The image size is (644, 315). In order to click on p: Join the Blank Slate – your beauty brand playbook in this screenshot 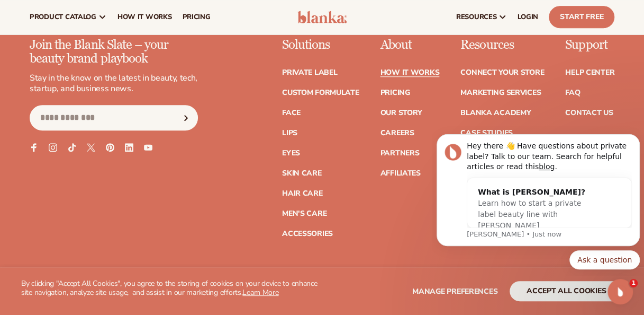, I will do `click(113, 52)`.